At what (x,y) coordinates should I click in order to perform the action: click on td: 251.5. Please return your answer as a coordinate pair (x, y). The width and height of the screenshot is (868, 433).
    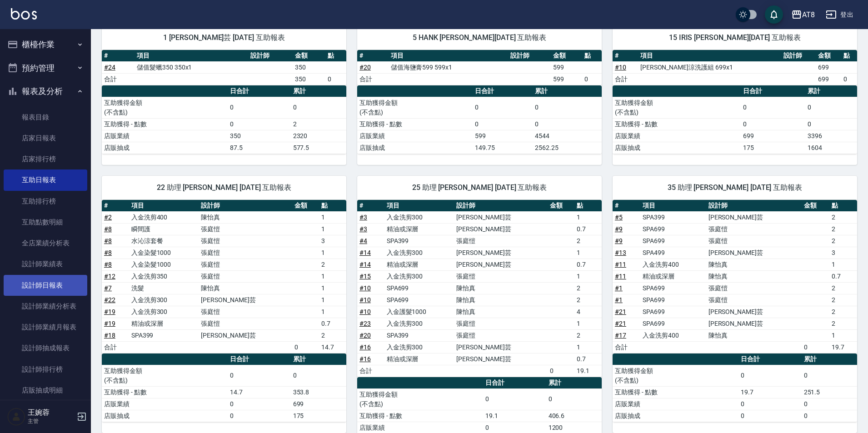
    Looking at the image, I should click on (829, 392).